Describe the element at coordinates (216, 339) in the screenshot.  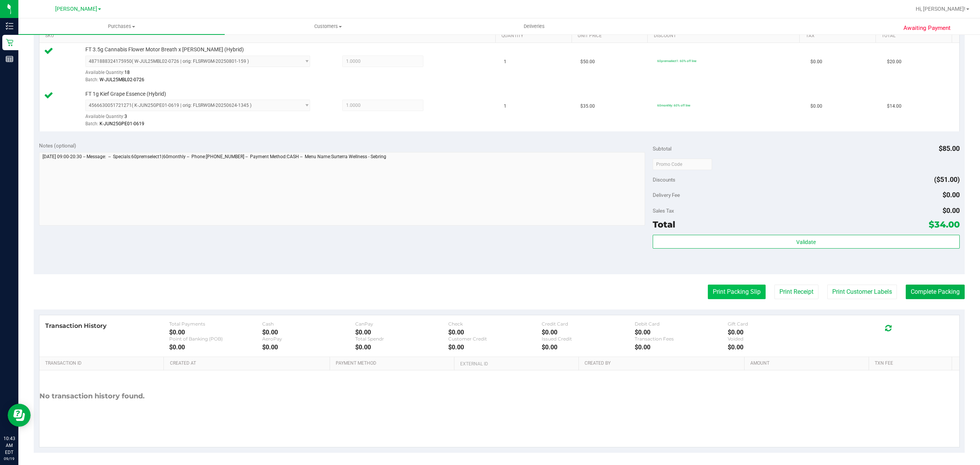
I see `div: Point of Banking (POB)` at that location.